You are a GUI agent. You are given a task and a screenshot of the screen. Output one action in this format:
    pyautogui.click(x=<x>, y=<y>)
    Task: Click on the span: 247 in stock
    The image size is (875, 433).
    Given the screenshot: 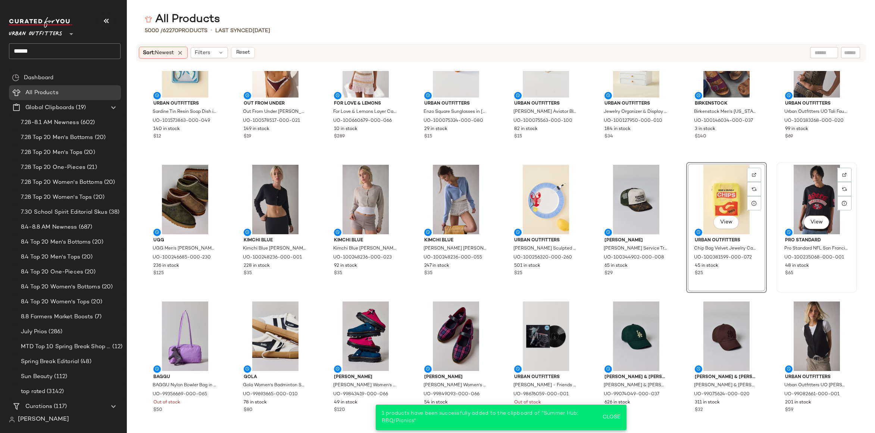 What is the action you would take?
    pyautogui.click(x=437, y=266)
    